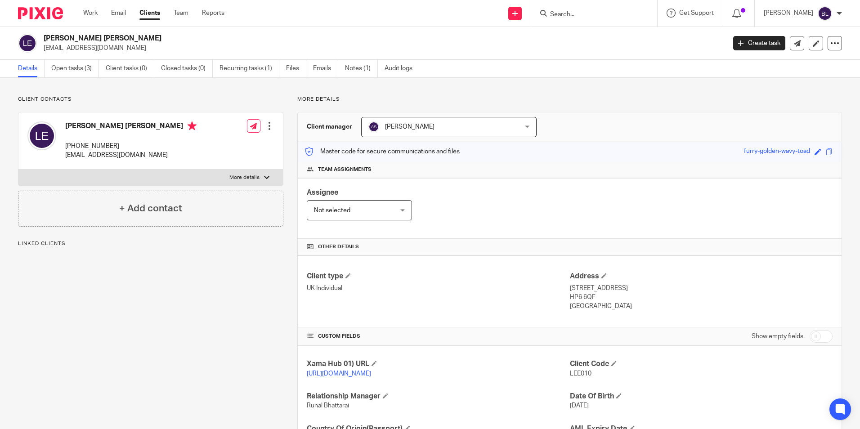 The height and width of the screenshot is (429, 860). Describe the element at coordinates (213, 13) in the screenshot. I see `a: Reports` at that location.